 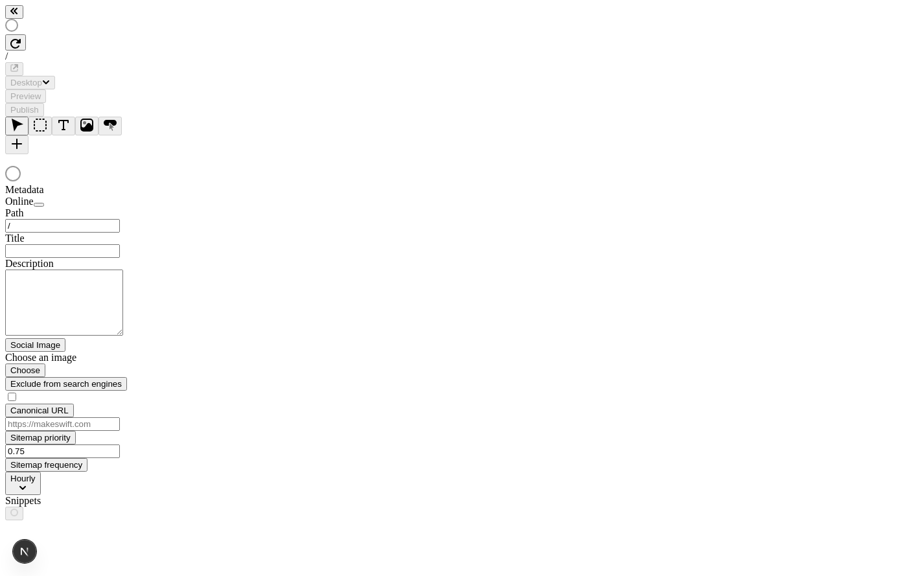 What do you see at coordinates (46, 464) in the screenshot?
I see `button: Sitemap frequency` at bounding box center [46, 464].